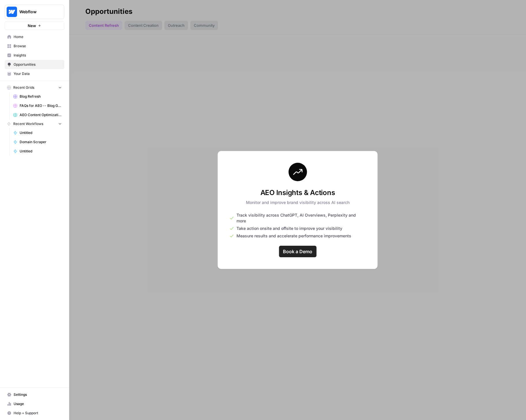 The width and height of the screenshot is (526, 420). Describe the element at coordinates (34, 65) in the screenshot. I see `a: Opportunities` at that location.